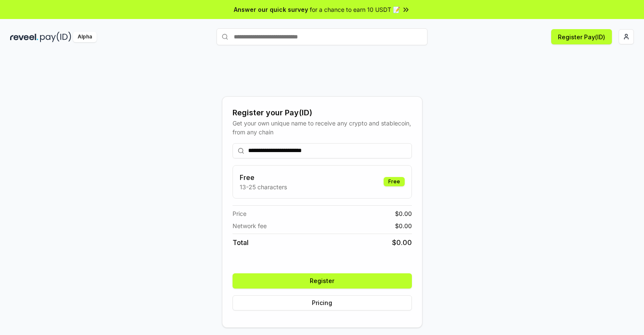 The width and height of the screenshot is (644, 335). Describe the element at coordinates (263, 177) in the screenshot. I see `h3: Free` at that location.